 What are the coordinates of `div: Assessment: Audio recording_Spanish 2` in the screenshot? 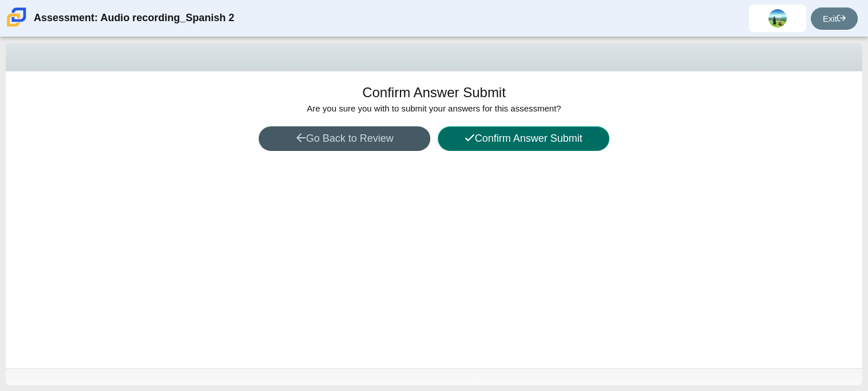 It's located at (134, 18).